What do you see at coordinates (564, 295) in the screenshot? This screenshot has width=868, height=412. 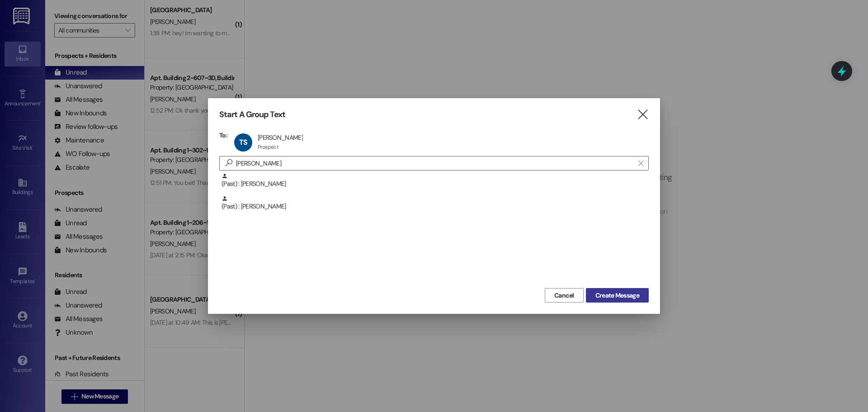 I see `span: Cancel` at bounding box center [564, 295].